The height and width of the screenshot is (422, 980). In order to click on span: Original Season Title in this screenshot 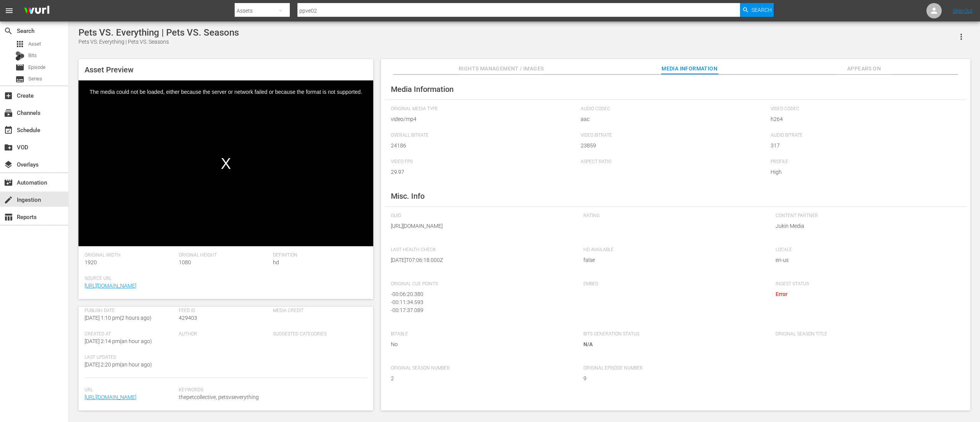, I will do `click(866, 334)`.